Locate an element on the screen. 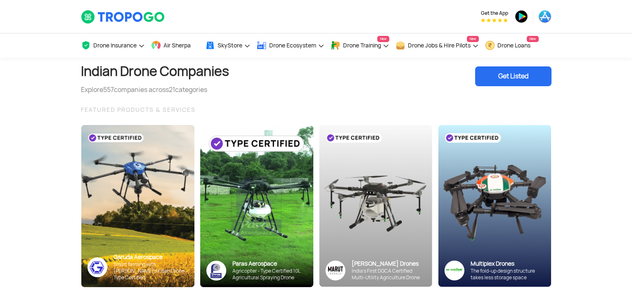 Image resolution: width=632 pixels, height=290 pixels. h1: Indian Drone Companies is located at coordinates (155, 71).